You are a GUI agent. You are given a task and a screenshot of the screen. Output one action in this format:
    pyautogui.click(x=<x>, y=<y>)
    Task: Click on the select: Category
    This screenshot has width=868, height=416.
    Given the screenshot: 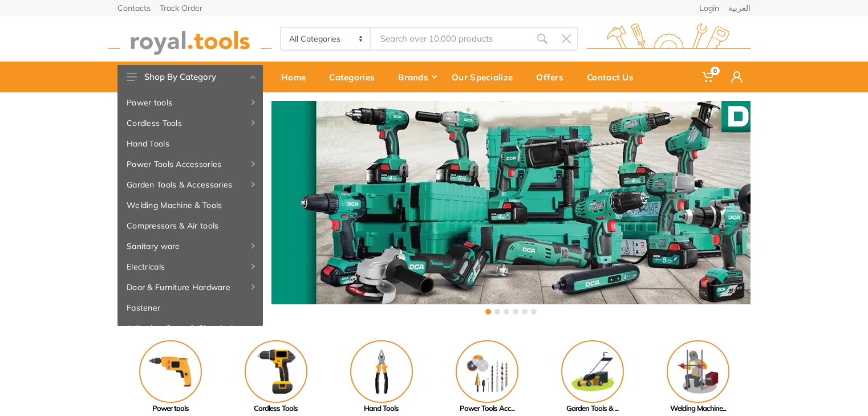 What is the action you would take?
    pyautogui.click(x=326, y=39)
    